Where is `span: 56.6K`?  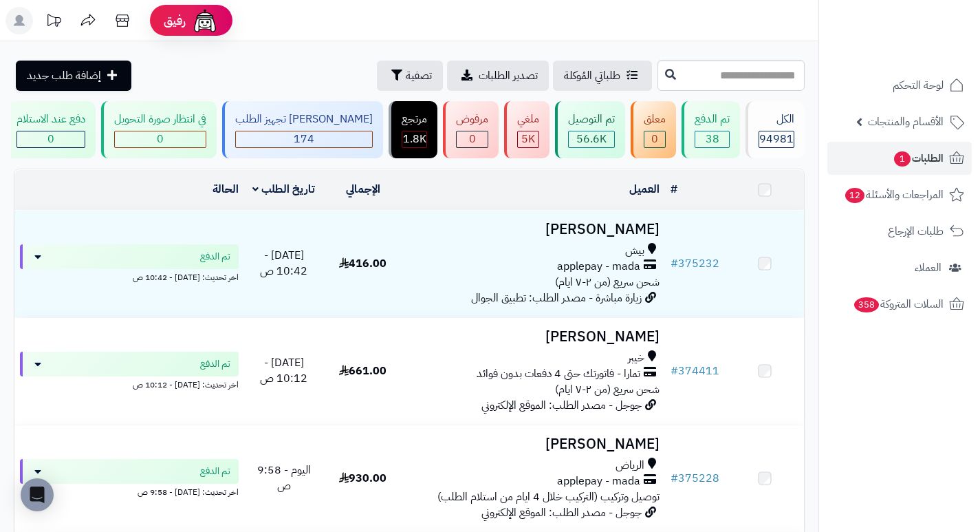 span: 56.6K is located at coordinates (592, 139).